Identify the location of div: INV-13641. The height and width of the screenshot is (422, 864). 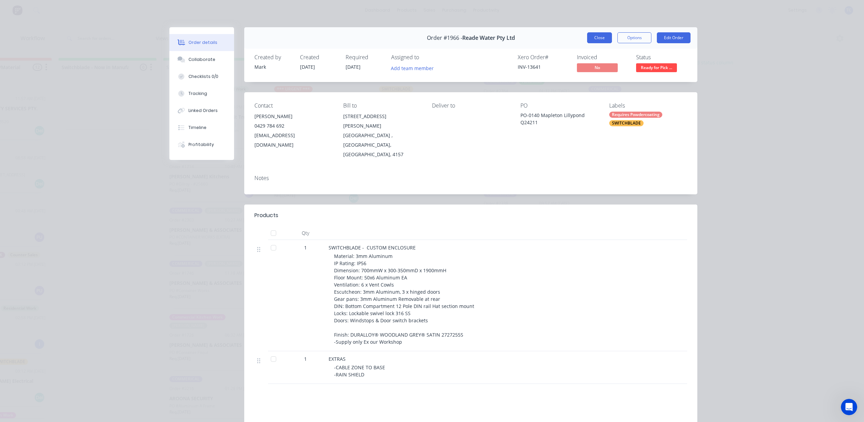
(543, 67).